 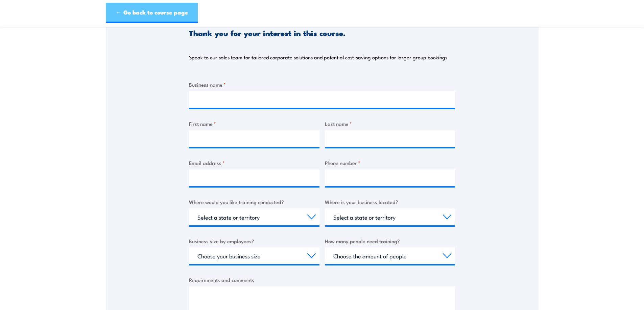 I want to click on label: First name, so click(x=254, y=124).